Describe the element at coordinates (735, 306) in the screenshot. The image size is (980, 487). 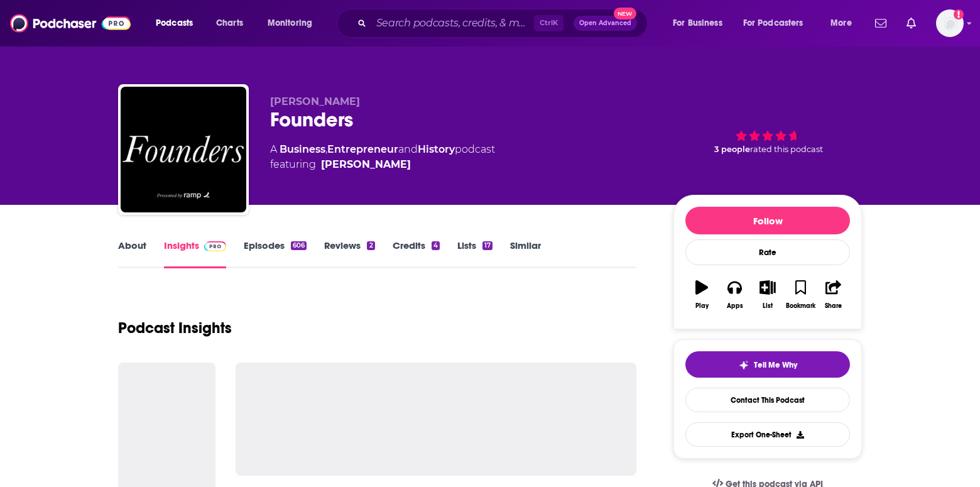
I see `div: Apps` at that location.